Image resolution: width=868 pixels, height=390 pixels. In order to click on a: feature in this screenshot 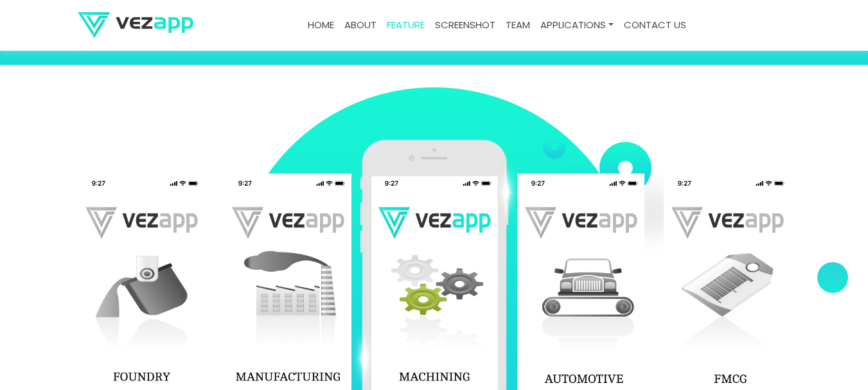, I will do `click(406, 25)`.